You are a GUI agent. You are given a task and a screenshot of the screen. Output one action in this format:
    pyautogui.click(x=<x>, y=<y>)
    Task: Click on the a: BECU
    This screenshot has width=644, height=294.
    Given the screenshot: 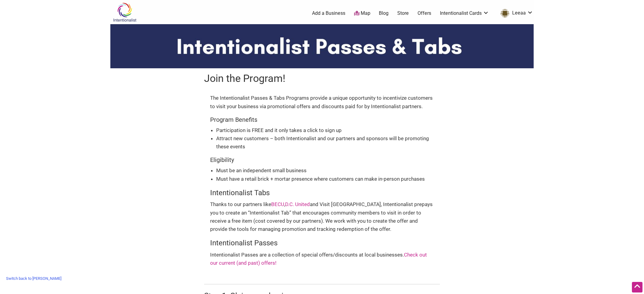 What is the action you would take?
    pyautogui.click(x=277, y=204)
    